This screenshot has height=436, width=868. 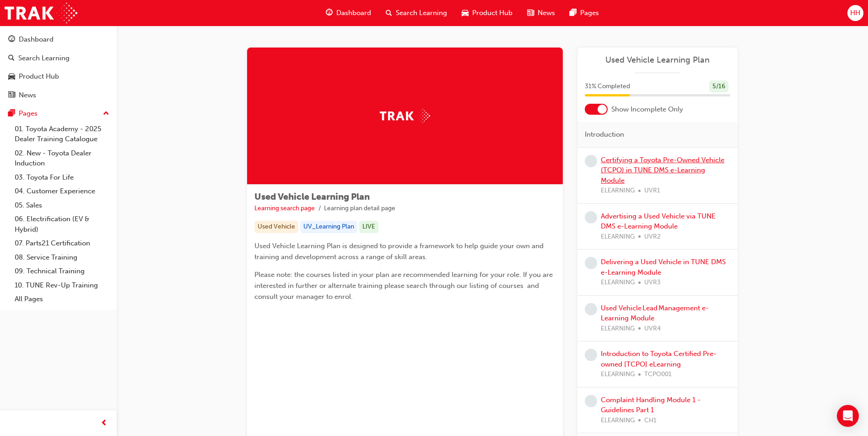 What do you see at coordinates (62, 299) in the screenshot?
I see `a: All Pages` at bounding box center [62, 299].